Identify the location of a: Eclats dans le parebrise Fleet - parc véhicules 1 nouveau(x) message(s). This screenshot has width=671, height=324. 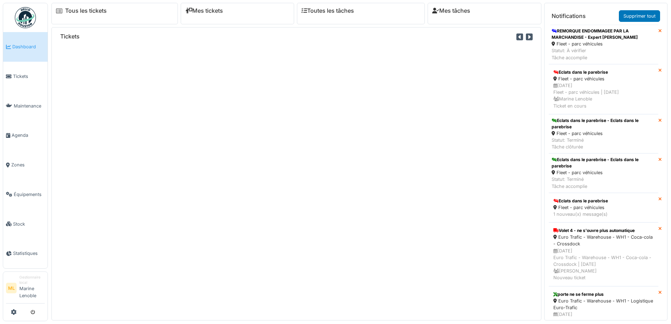
(604, 208).